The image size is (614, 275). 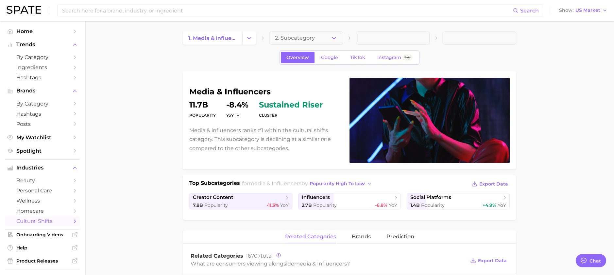 I want to click on span: homecare, so click(x=43, y=210).